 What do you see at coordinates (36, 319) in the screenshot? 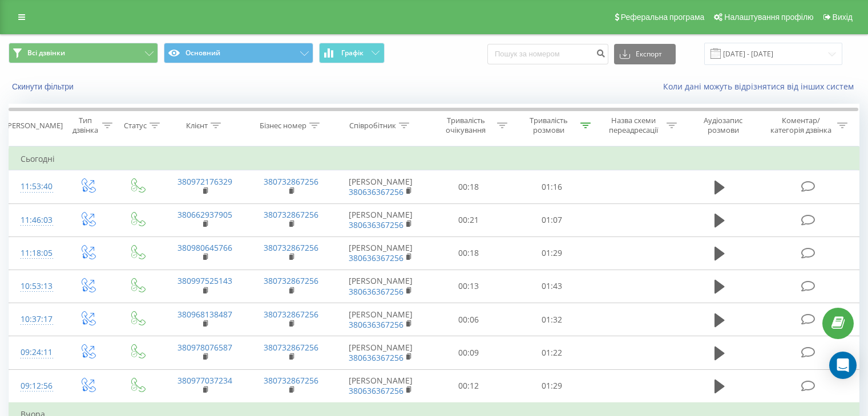
I see `div: 10:37:17` at bounding box center [36, 319].